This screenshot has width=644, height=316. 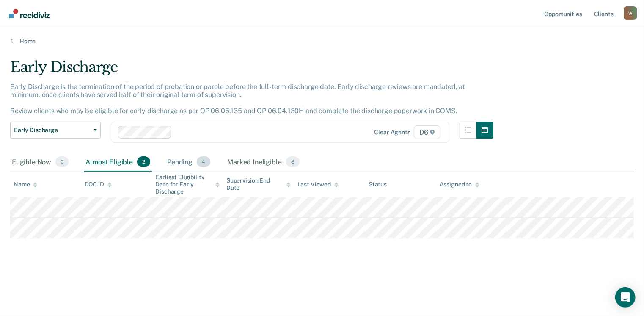 I want to click on div: Eligible Now0, so click(x=40, y=162).